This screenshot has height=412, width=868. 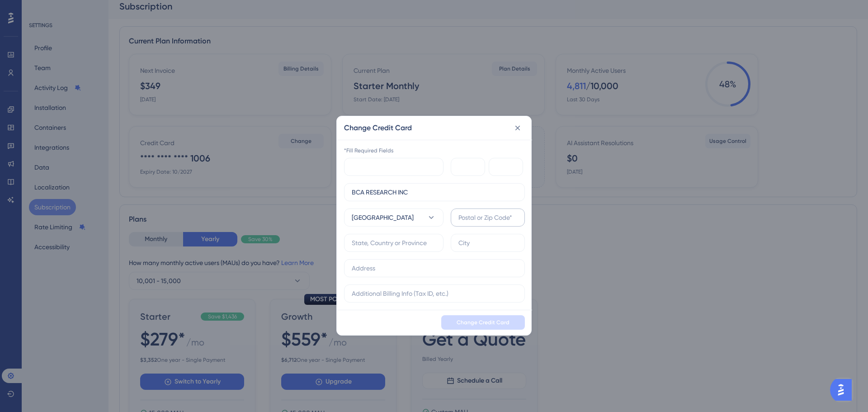 What do you see at coordinates (488, 217) in the screenshot?
I see `input: Postal or Zip Code*` at bounding box center [488, 217].